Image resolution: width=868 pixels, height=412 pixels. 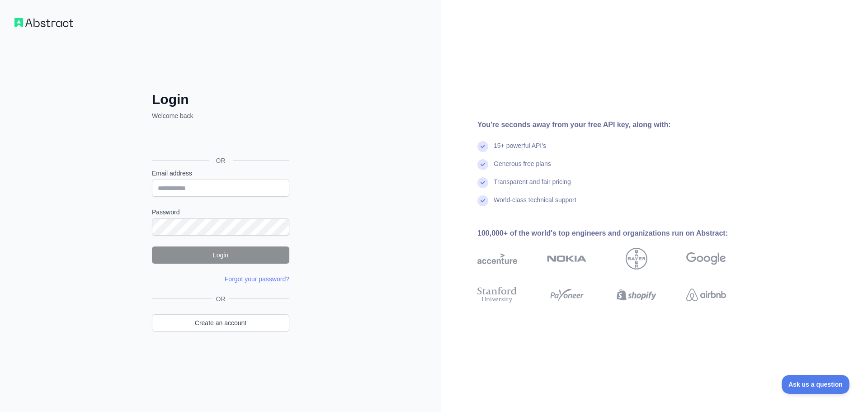 I want to click on h2: Login, so click(x=220, y=100).